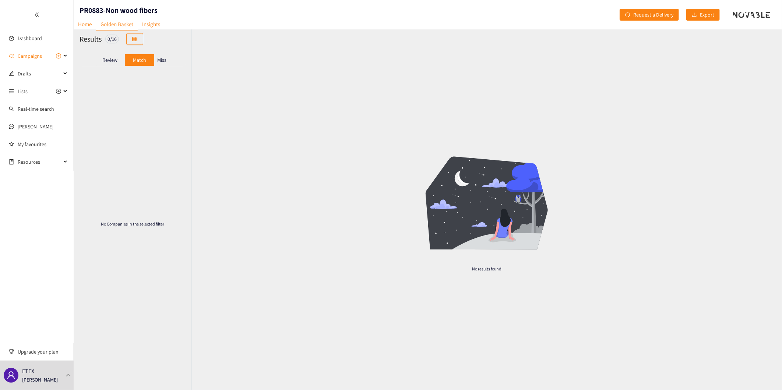 This screenshot has width=782, height=390. What do you see at coordinates (85, 24) in the screenshot?
I see `a: Home` at bounding box center [85, 24].